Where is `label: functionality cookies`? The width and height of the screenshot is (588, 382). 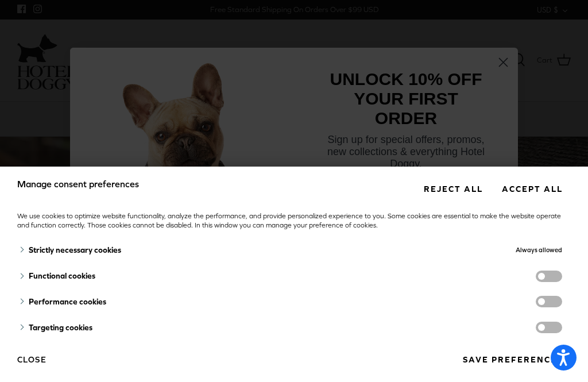 label: functionality cookies is located at coordinates (549, 277).